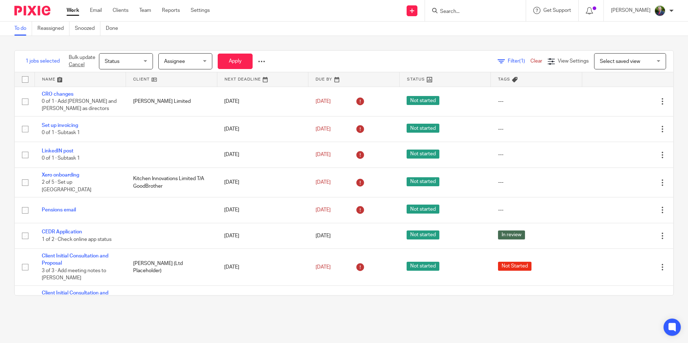 The width and height of the screenshot is (688, 343). What do you see at coordinates (200, 10) in the screenshot?
I see `a: Settings` at bounding box center [200, 10].